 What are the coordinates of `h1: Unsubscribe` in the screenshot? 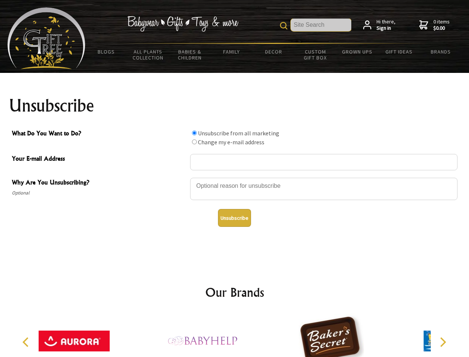 It's located at (235, 105).